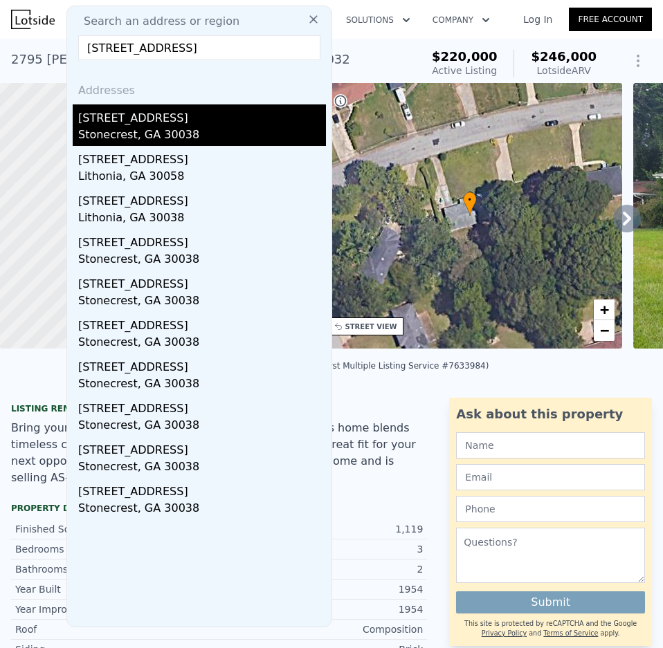 This screenshot has height=648, width=663. Describe the element at coordinates (117, 549) in the screenshot. I see `div: Bedrooms` at that location.